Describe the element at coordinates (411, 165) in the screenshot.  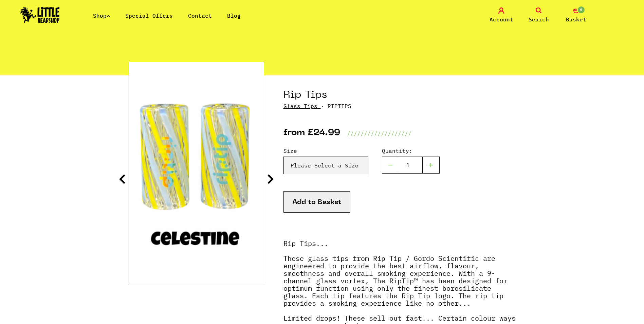
I see `input: 1` at that location.